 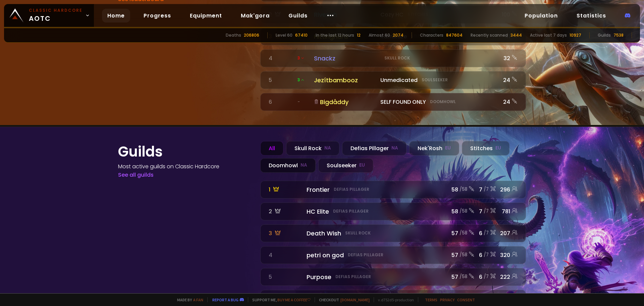 I want to click on div: Soulseeker, so click(x=346, y=165).